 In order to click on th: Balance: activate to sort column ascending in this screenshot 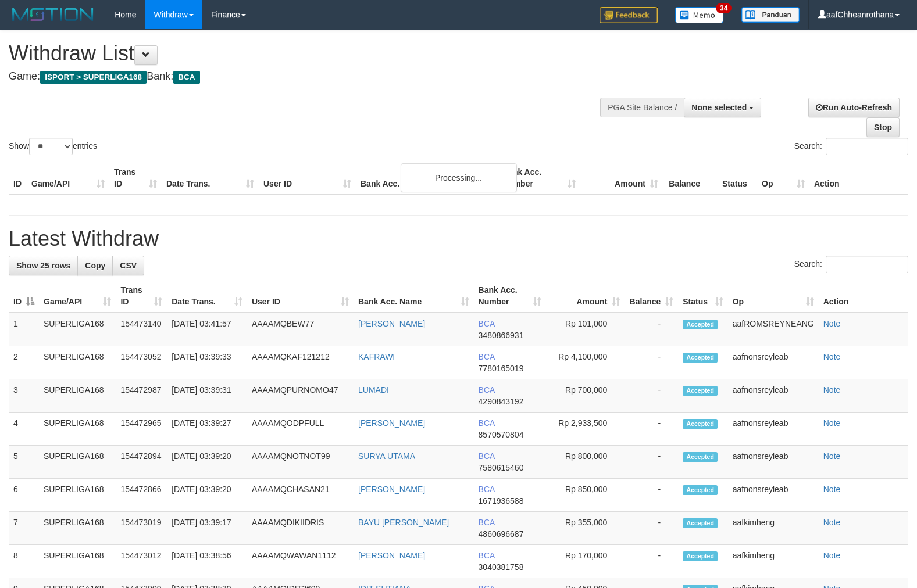, I will do `click(651, 295)`.